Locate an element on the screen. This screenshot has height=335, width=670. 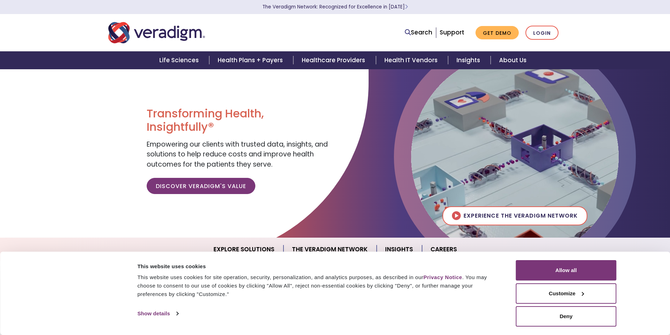
a: Healthcare Providers is located at coordinates (335, 60).